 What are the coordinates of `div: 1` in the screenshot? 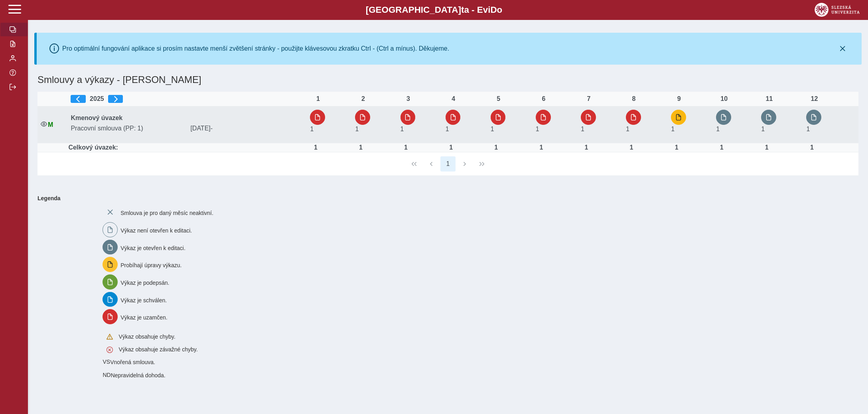 It's located at (317, 99).